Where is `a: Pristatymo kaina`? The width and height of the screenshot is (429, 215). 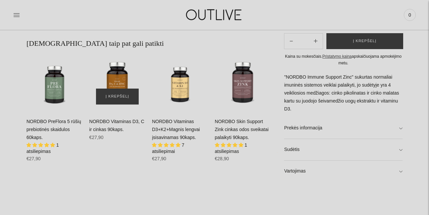
a: Pristatymo kaina is located at coordinates (337, 56).